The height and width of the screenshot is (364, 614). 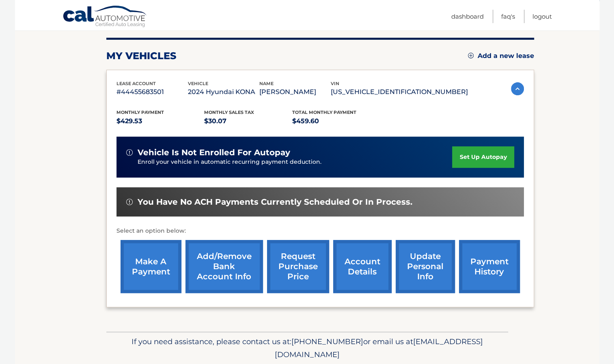 What do you see at coordinates (275, 202) in the screenshot?
I see `span: You have no ACH payments currently scheduled or in process.` at bounding box center [275, 202].